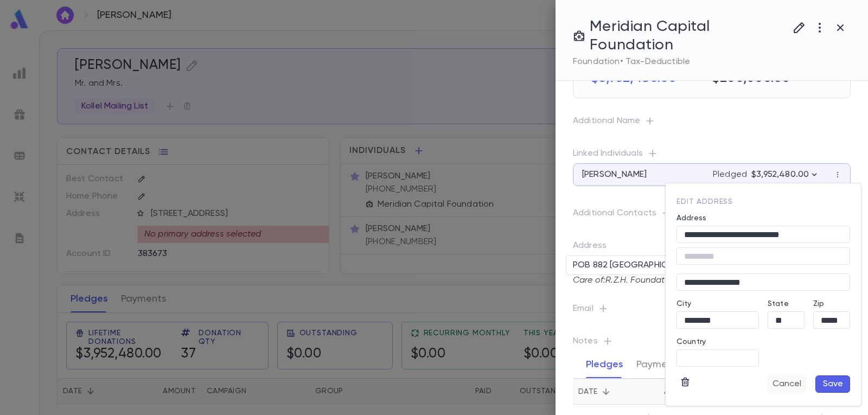 Image resolution: width=868 pixels, height=415 pixels. I want to click on label: State, so click(778, 304).